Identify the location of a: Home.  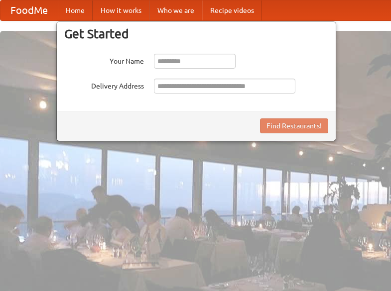
(75, 10).